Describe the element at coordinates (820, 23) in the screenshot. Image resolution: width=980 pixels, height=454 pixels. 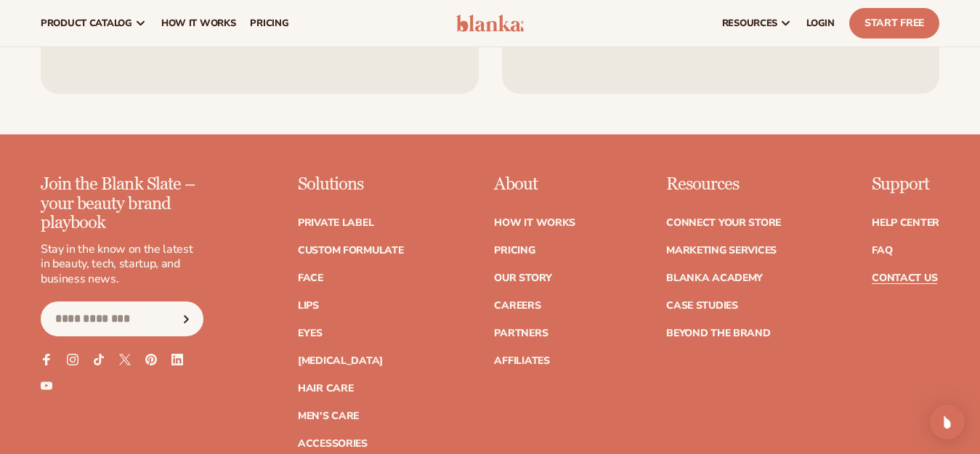
I see `span: LOGIN` at that location.